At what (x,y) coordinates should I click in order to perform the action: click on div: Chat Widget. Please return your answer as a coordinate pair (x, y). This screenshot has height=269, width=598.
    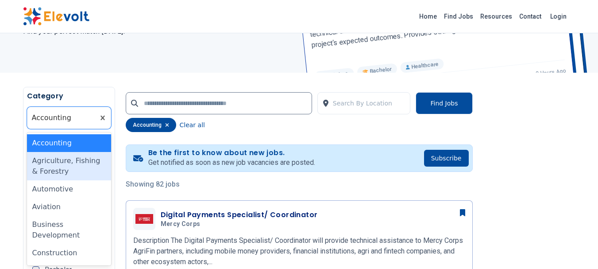
    Looking at the image, I should click on (576, 248).